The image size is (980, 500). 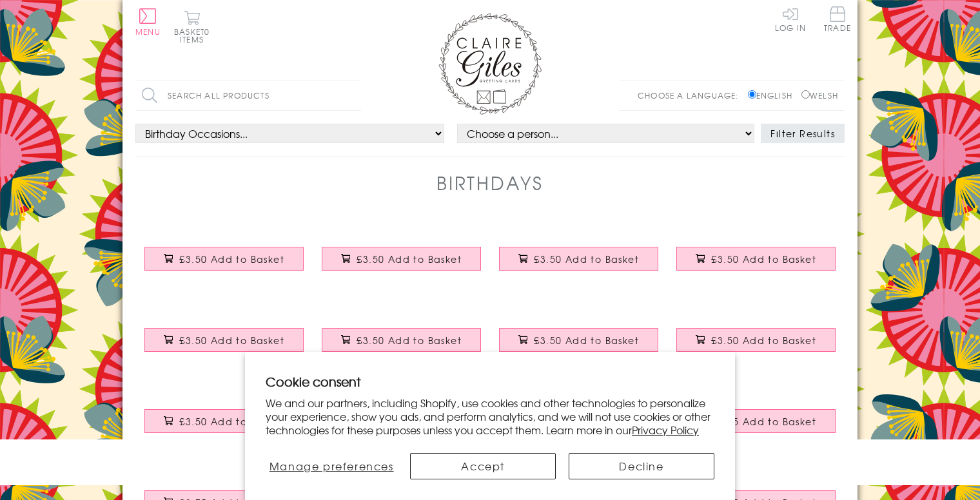 I want to click on input: Search, so click(x=355, y=95).